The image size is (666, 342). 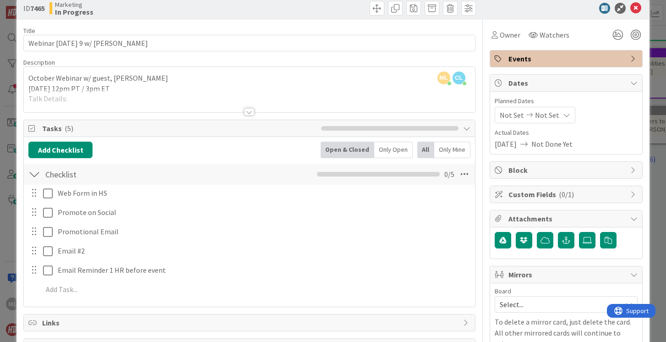 What do you see at coordinates (567, 59) in the screenshot?
I see `span: Events` at bounding box center [567, 59].